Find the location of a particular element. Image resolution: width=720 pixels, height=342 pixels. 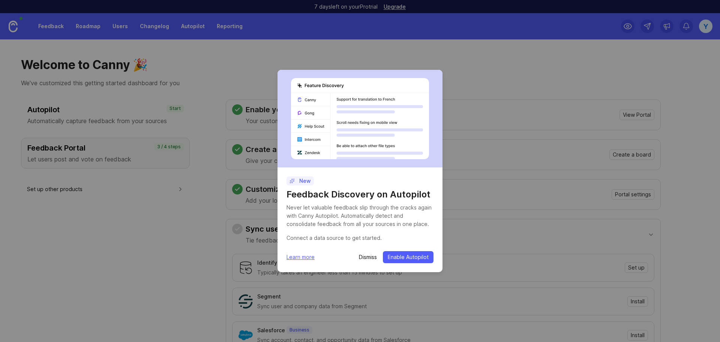

div: Connect a data source to get started. is located at coordinates (360, 238).